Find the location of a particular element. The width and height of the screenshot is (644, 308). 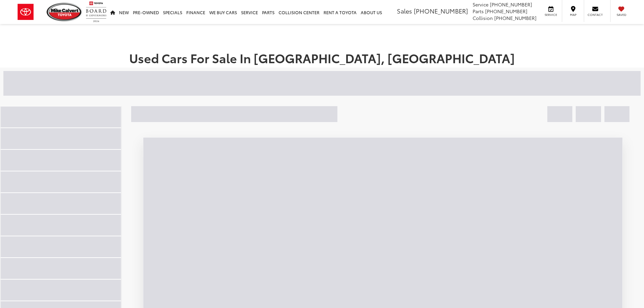

span: Contact is located at coordinates (595, 15).